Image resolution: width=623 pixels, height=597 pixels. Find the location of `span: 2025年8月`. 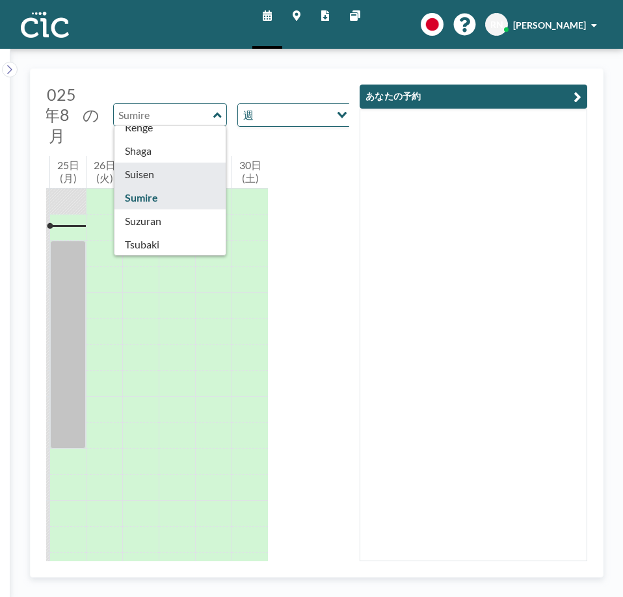

span: 2025年8月 is located at coordinates (57, 114).